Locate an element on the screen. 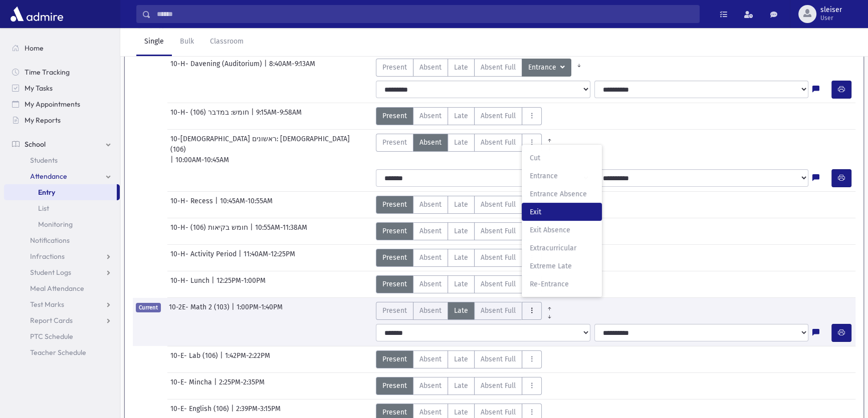 The height and width of the screenshot is (418, 868). a: PTC Schedule is located at coordinates (62, 336).